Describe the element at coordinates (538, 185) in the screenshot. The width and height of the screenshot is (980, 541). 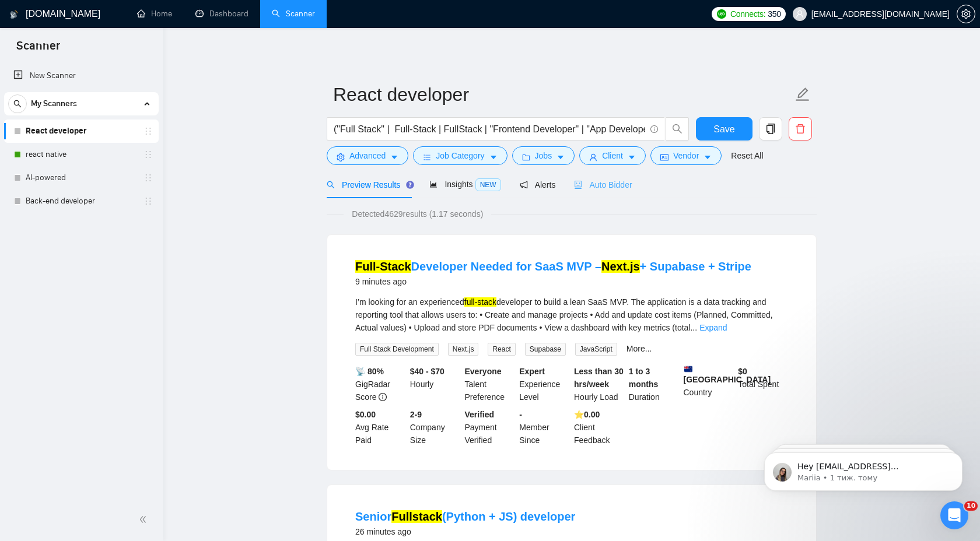
I see `span: Alerts` at that location.